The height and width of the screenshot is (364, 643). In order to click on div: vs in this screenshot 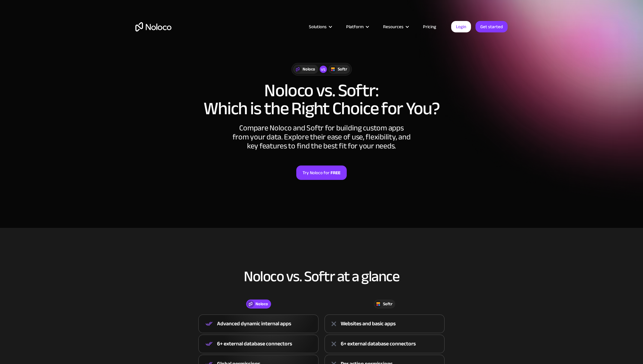, I will do `click(323, 69)`.